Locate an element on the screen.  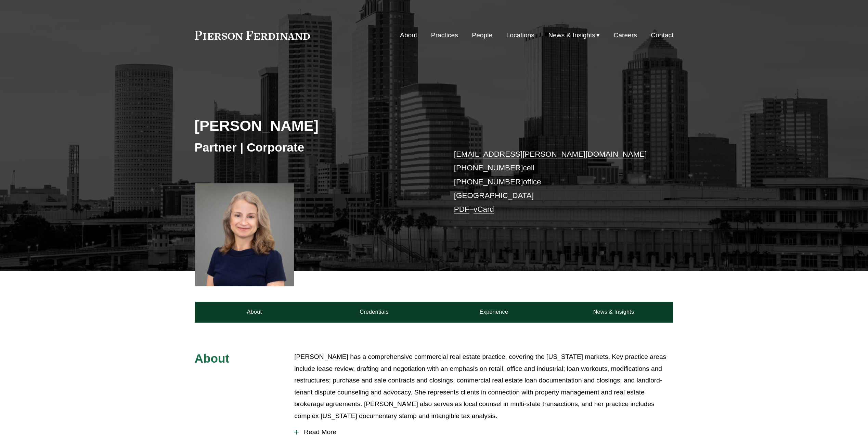
a: People is located at coordinates (482, 35).